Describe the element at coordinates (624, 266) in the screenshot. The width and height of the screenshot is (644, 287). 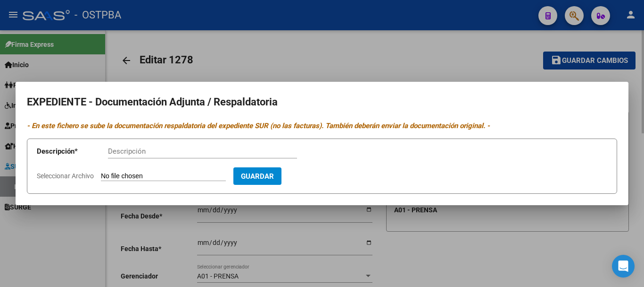
I see `div: Open Intercom Messenger` at that location.